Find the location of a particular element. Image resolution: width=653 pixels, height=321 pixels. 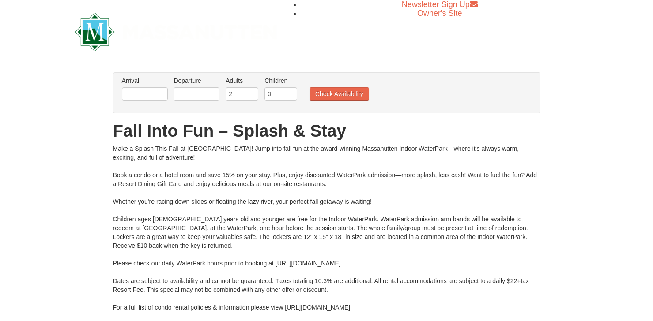

a: Owner's Site is located at coordinates (439, 13).